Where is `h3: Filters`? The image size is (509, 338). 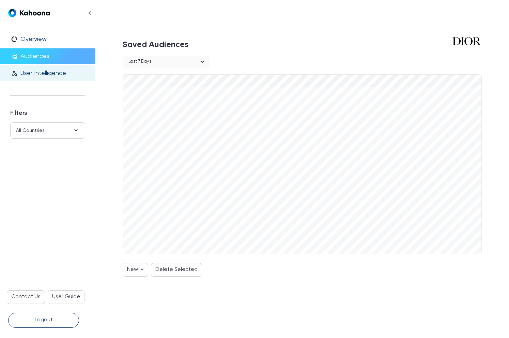 h3: Filters is located at coordinates (48, 114).